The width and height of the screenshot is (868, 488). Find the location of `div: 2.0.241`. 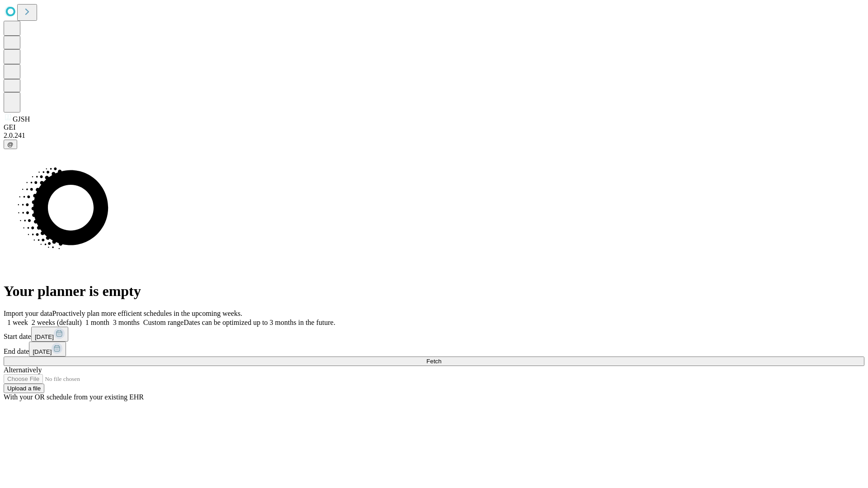

div: 2.0.241 is located at coordinates (434, 136).